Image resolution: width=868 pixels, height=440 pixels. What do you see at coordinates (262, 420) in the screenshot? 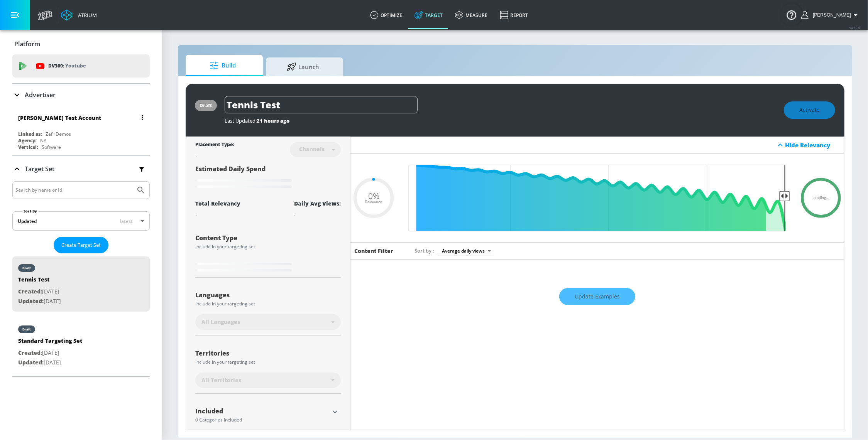
I see `div: 0 Categories Included` at bounding box center [262, 420].